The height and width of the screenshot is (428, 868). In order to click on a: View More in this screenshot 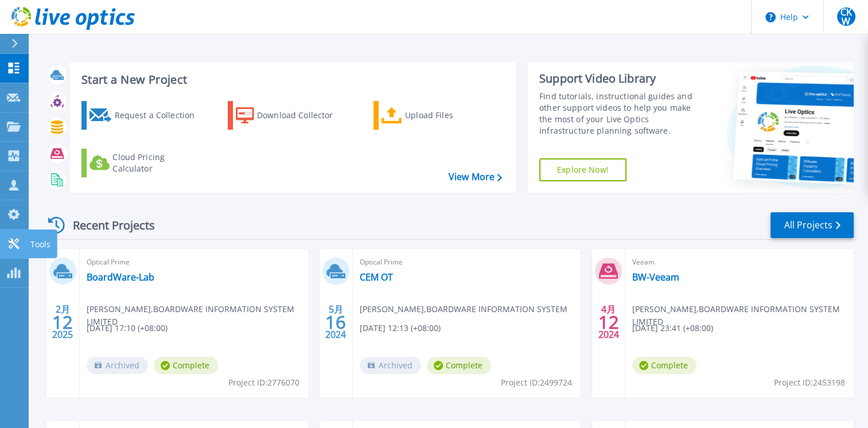, I will do `click(475, 177)`.